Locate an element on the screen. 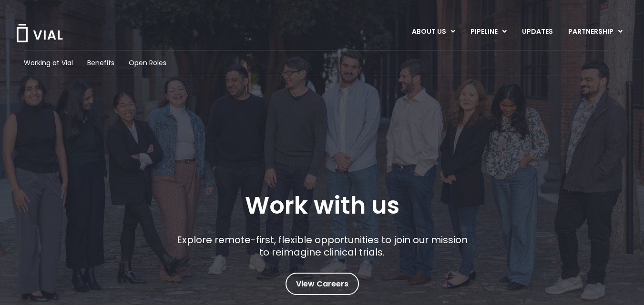 The width and height of the screenshot is (644, 305). span: Open Roles is located at coordinates (147, 63).